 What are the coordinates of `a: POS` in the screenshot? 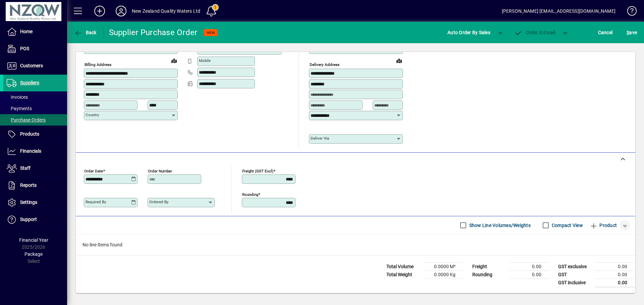 It's located at (35, 49).